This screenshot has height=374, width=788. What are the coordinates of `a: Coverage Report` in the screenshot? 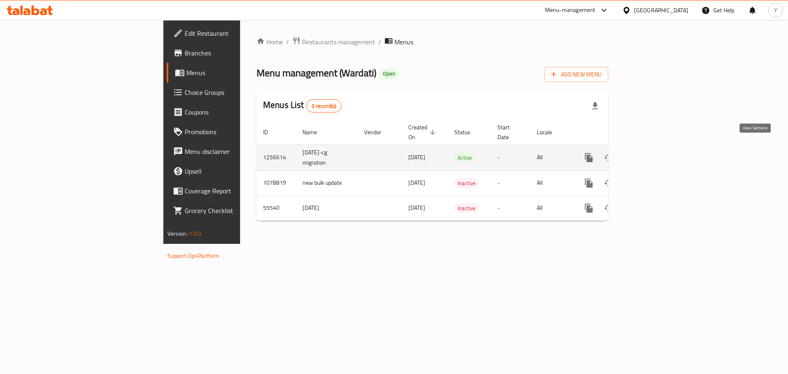 It's located at (231, 191).